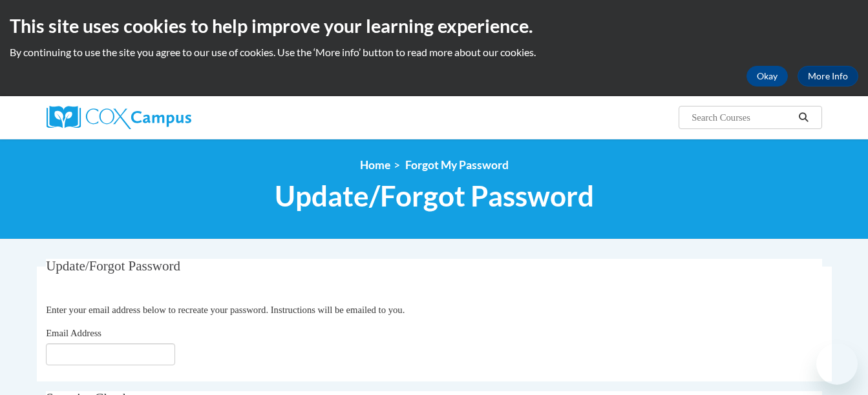 This screenshot has width=868, height=395. What do you see at coordinates (742, 118) in the screenshot?
I see `input: Search Courses` at bounding box center [742, 118].